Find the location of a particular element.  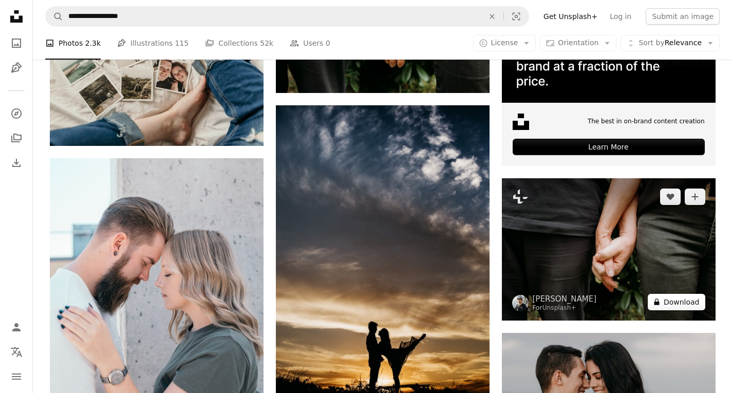

span: 0 is located at coordinates (328, 43).